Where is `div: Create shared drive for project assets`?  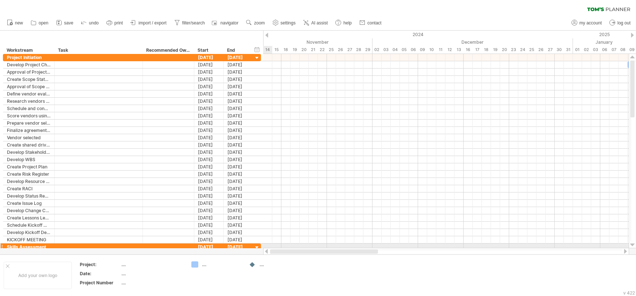 div: Create shared drive for project assets is located at coordinates (29, 145).